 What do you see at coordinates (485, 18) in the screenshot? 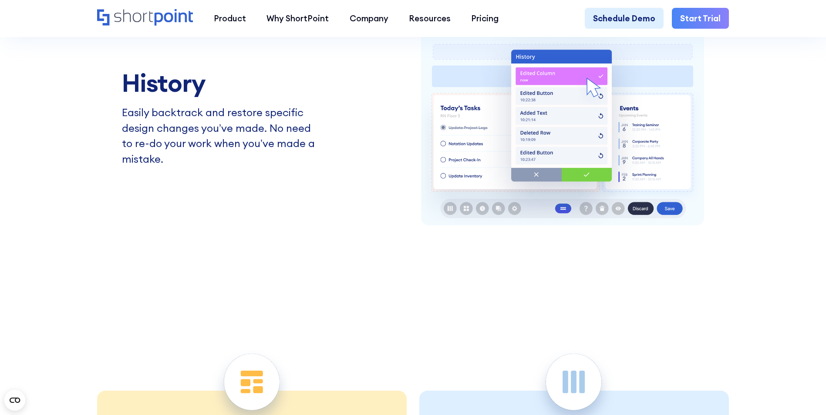
I see `a: Pricing` at bounding box center [485, 18].